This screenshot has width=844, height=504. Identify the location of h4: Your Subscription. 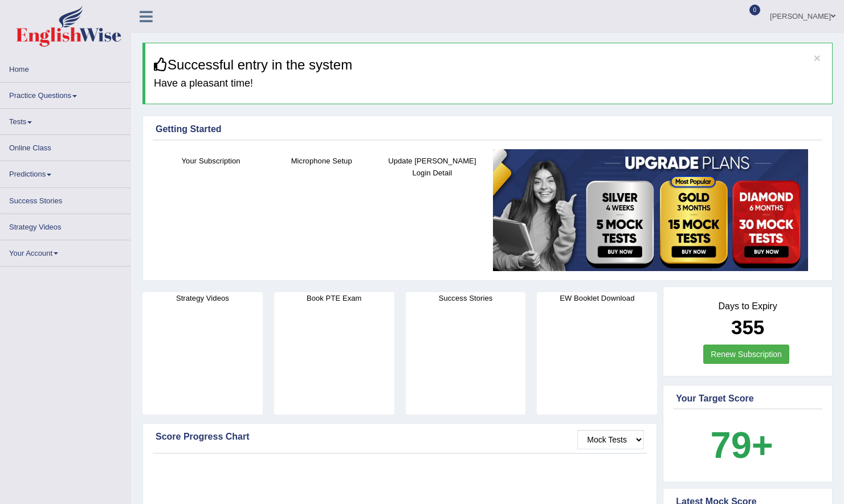
(211, 161).